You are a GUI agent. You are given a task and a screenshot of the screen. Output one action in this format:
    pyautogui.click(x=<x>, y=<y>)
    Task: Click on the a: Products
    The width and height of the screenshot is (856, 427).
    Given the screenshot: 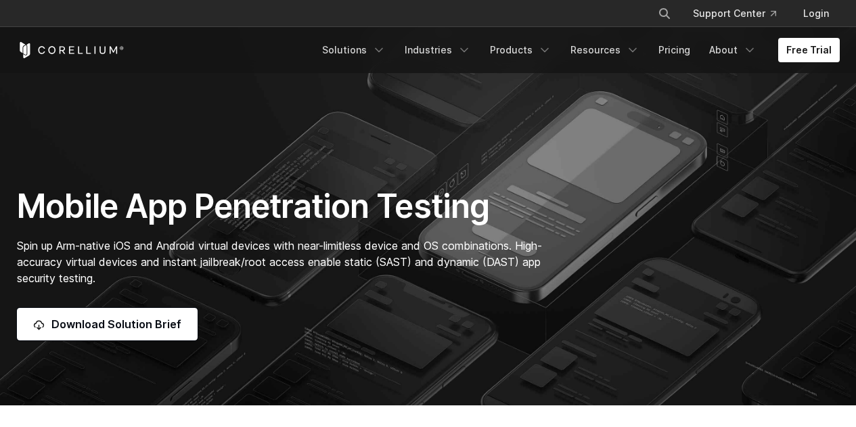 What is the action you would take?
    pyautogui.click(x=521, y=50)
    